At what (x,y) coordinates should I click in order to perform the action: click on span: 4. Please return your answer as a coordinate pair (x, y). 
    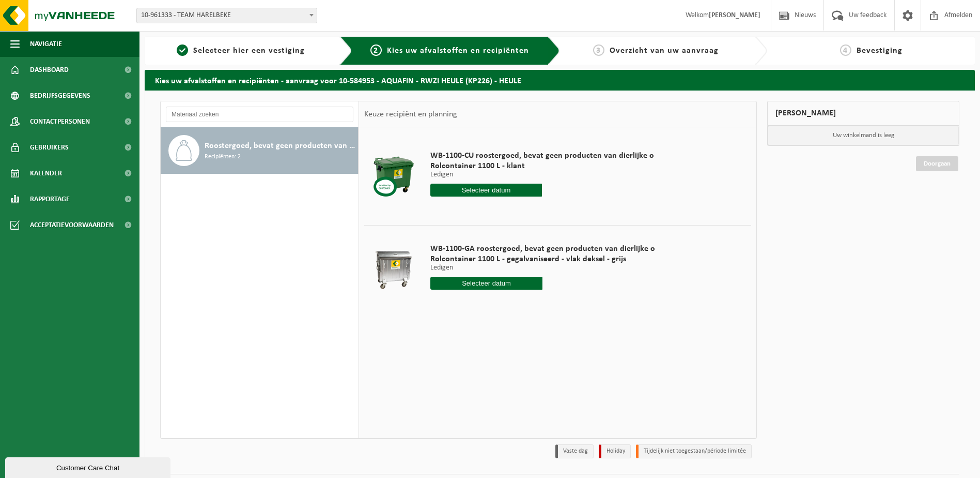
    Looking at the image, I should click on (846, 50).